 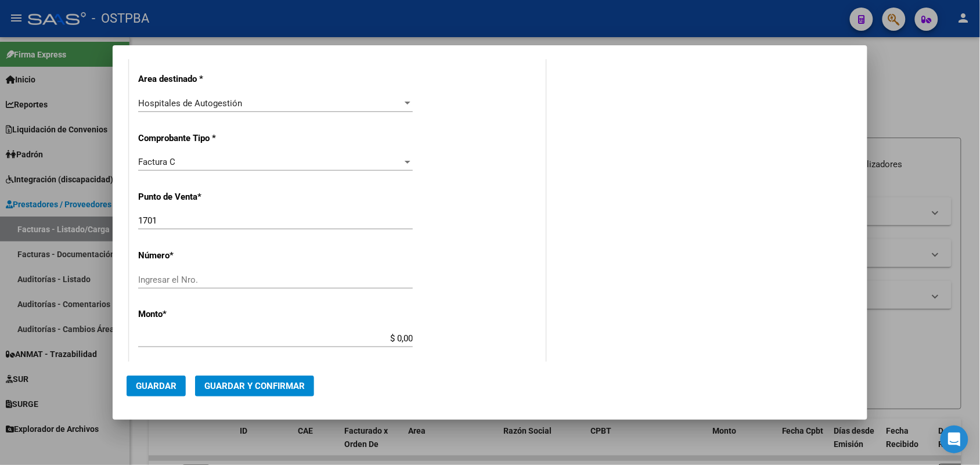 I want to click on button: Guardar, so click(x=156, y=387).